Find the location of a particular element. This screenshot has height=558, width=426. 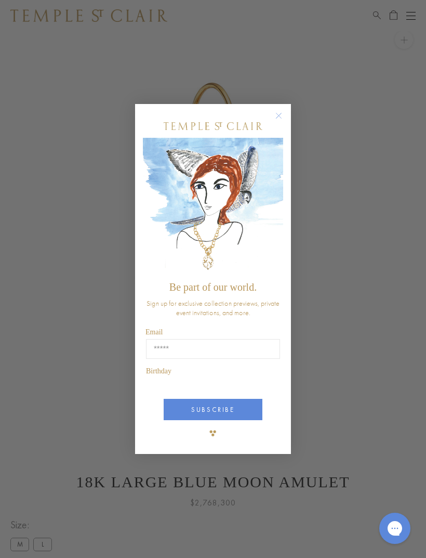

span: Sign up for exclusive collection previews, private event invitations, and more. is located at coordinates (213, 308).